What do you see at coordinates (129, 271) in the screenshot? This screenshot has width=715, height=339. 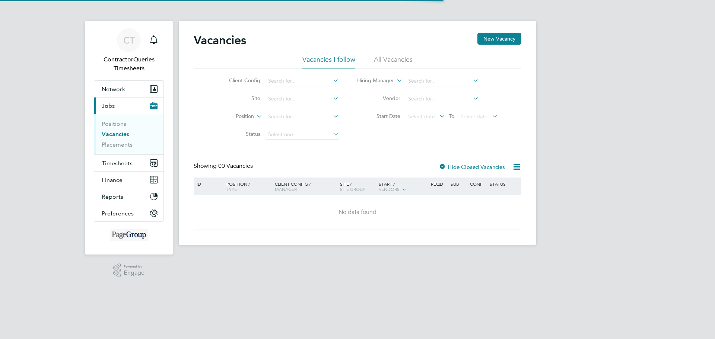 I see `a: Powered byEngage` at bounding box center [129, 271].